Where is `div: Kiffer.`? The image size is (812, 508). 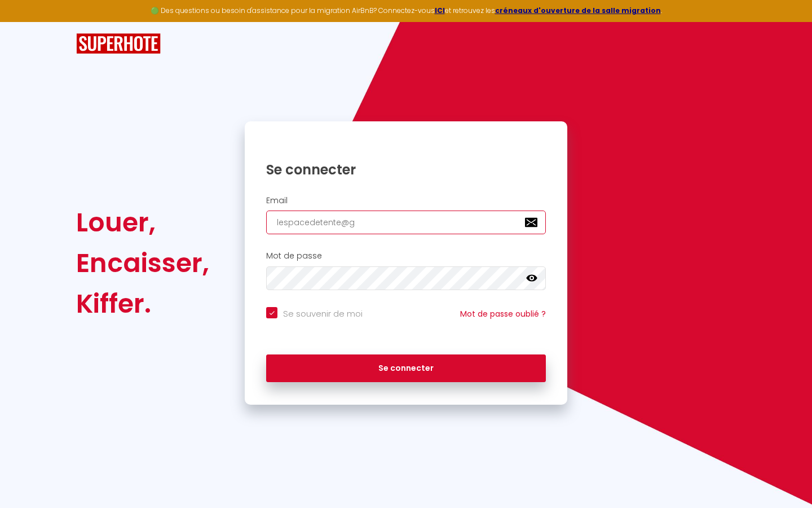 div: Kiffer. is located at coordinates (143, 303).